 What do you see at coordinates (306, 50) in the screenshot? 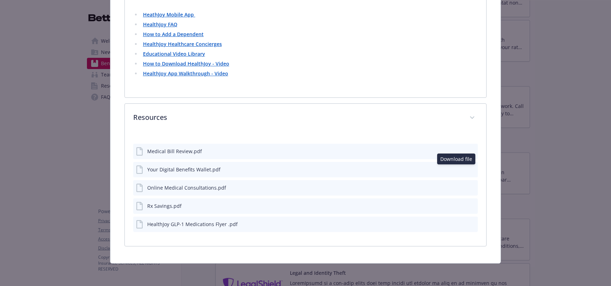
I see `div: HealthJoy Resources` at bounding box center [306, 50].